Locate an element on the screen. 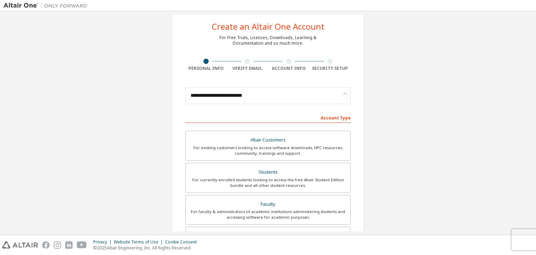 The height and width of the screenshot is (255, 536). div: Verify Email is located at coordinates (247, 68).